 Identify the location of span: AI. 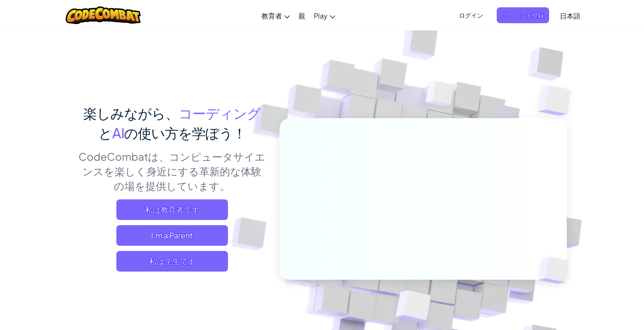
(118, 133).